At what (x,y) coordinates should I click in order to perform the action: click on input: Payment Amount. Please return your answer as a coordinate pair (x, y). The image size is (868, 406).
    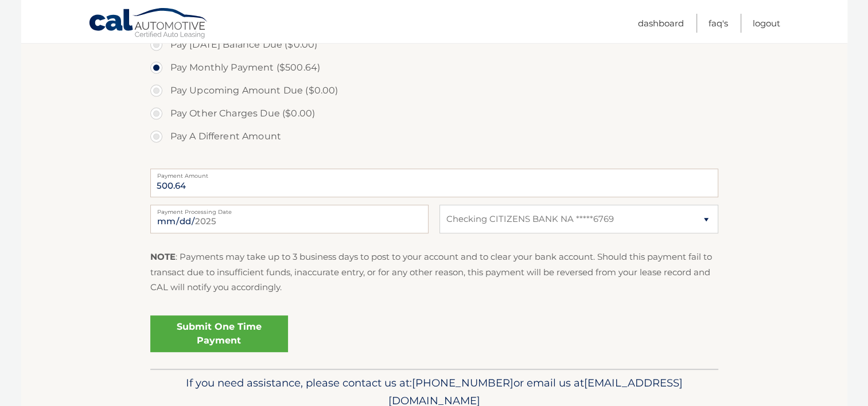
    Looking at the image, I should click on (434, 183).